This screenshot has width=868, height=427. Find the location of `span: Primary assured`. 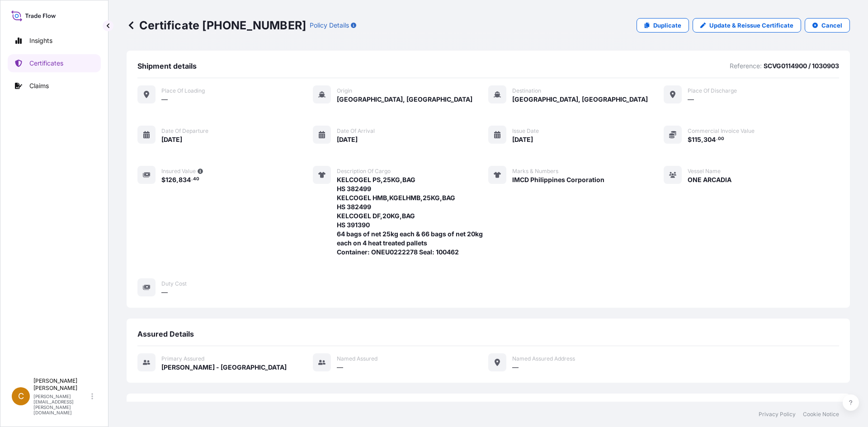

span: Primary assured is located at coordinates (183, 359).